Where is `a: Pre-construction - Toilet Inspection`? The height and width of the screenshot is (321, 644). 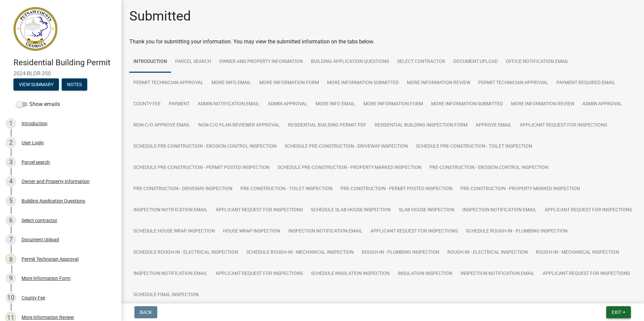 a: Pre-construction - Toilet Inspection is located at coordinates (286, 189).